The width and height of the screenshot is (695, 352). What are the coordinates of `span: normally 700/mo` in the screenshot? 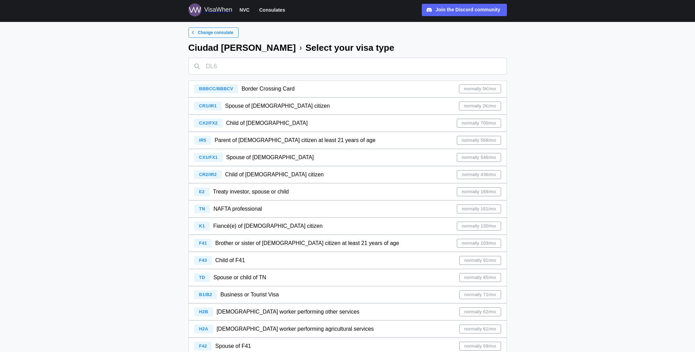 It's located at (478, 123).